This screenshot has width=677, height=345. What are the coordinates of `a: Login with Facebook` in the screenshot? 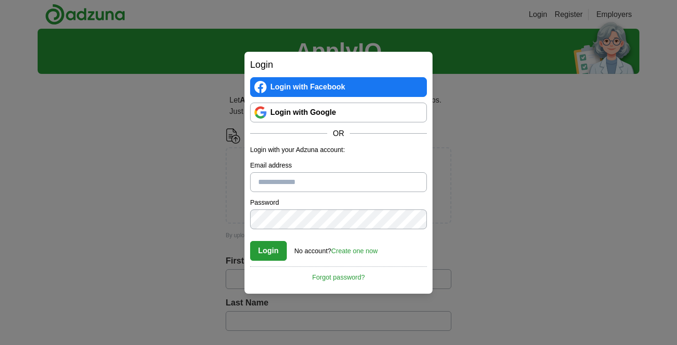 It's located at (338, 87).